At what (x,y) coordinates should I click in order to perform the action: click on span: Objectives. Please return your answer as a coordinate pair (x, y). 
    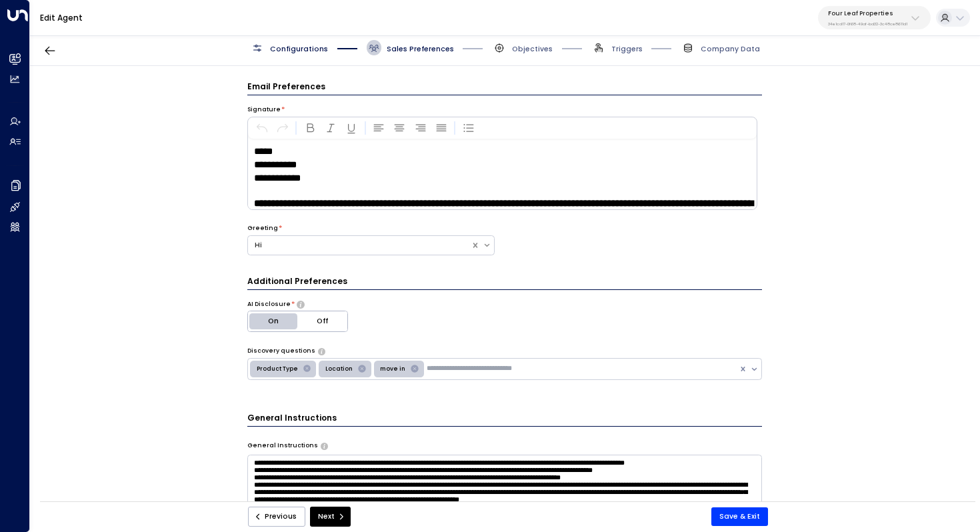
    Looking at the image, I should click on (532, 49).